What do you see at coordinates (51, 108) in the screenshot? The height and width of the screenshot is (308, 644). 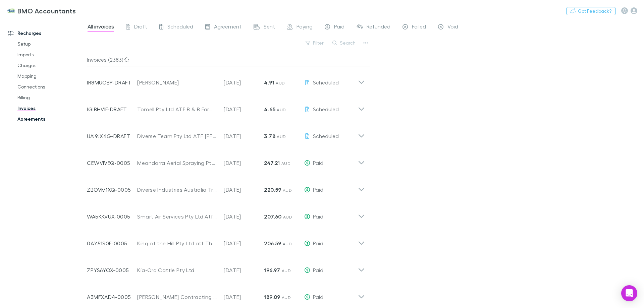 I see `a: Invoices` at bounding box center [51, 108].